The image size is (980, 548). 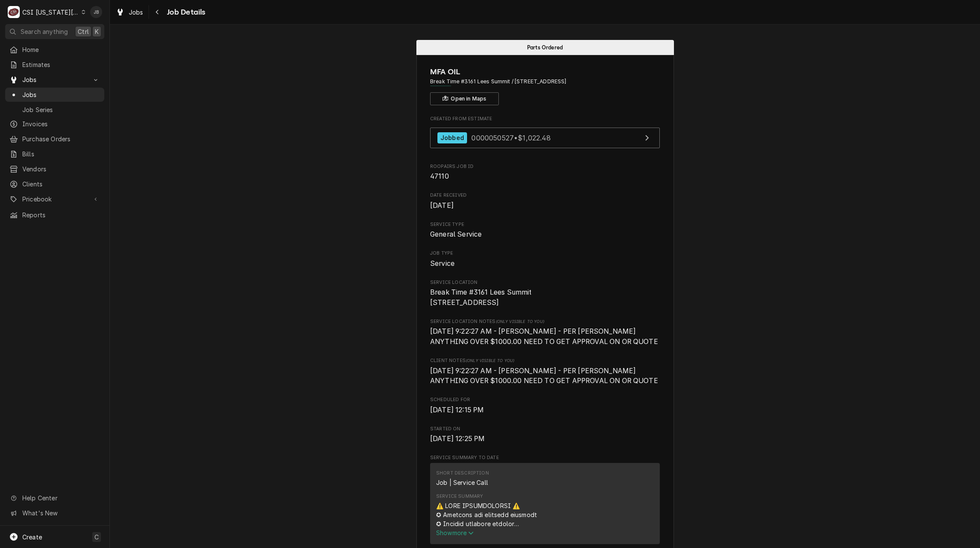 What do you see at coordinates (462, 482) in the screenshot?
I see `div: Job | Service Call` at bounding box center [462, 482].